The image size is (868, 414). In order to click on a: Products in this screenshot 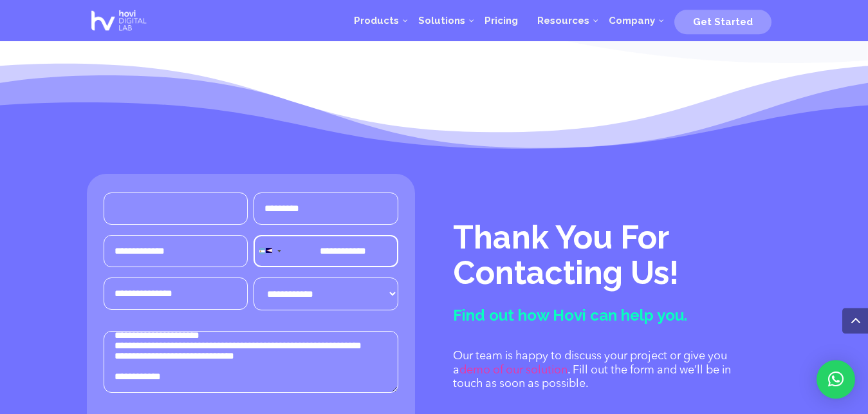, I will do `click(376, 20)`.